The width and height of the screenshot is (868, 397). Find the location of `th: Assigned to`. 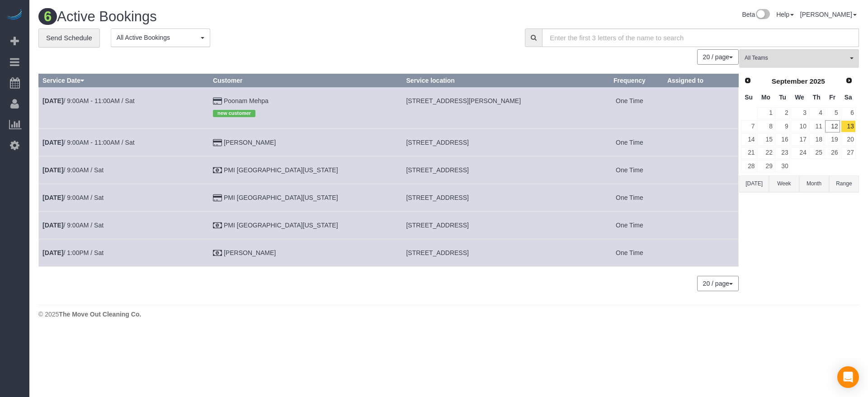

th: Assigned to is located at coordinates (700, 80).